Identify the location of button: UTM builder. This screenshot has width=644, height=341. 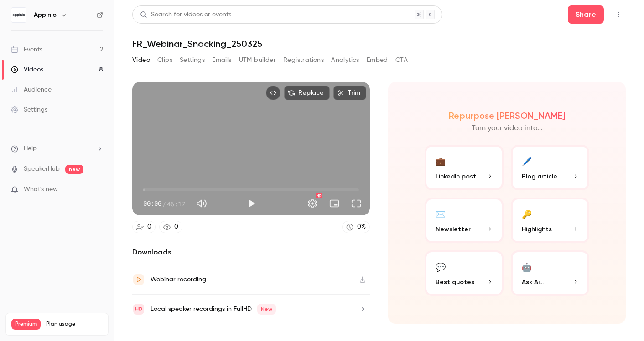
(257, 60).